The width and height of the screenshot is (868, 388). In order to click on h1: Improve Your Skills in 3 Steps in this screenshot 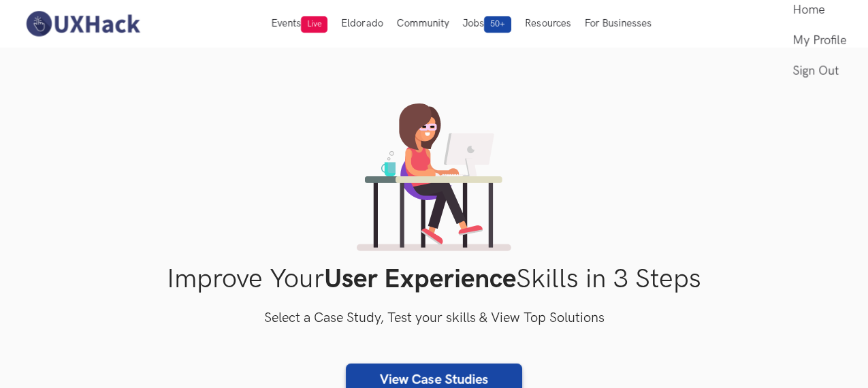, I will do `click(434, 279)`.